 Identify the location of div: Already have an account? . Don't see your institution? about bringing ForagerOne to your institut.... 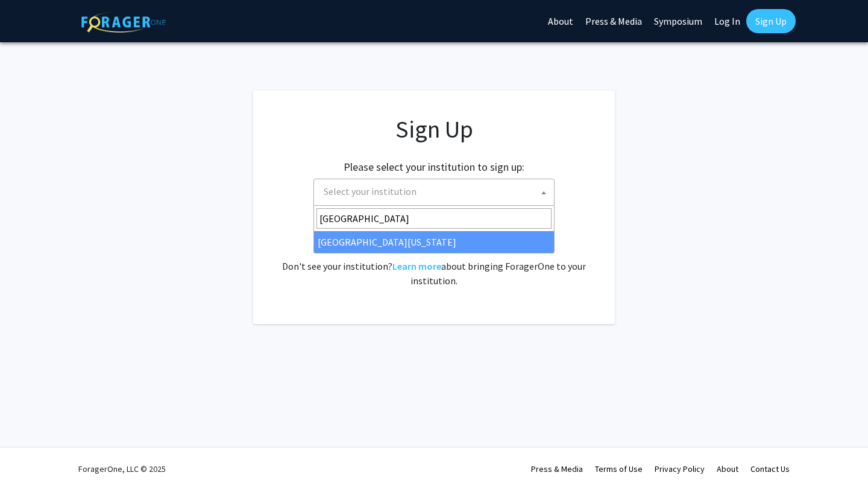
(434, 259).